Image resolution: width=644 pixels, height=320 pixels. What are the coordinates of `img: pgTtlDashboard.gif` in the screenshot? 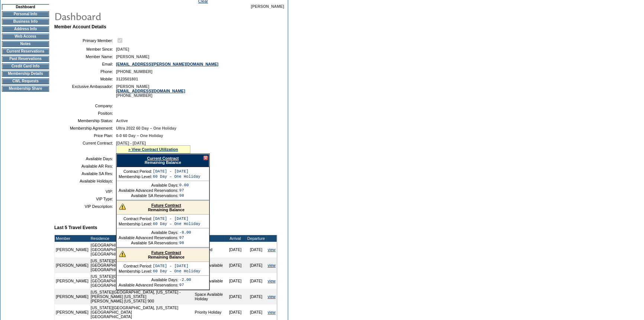 It's located at (128, 16).